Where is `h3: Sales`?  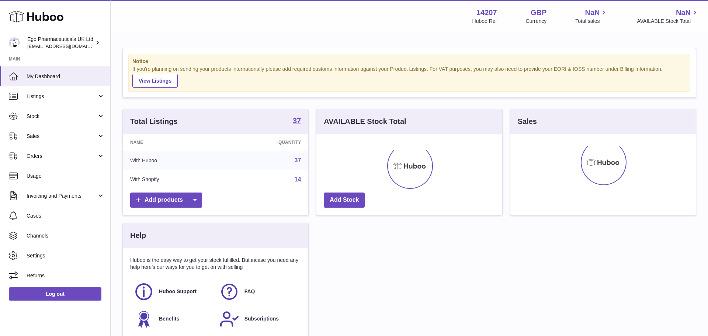
h3: Sales is located at coordinates (528, 121).